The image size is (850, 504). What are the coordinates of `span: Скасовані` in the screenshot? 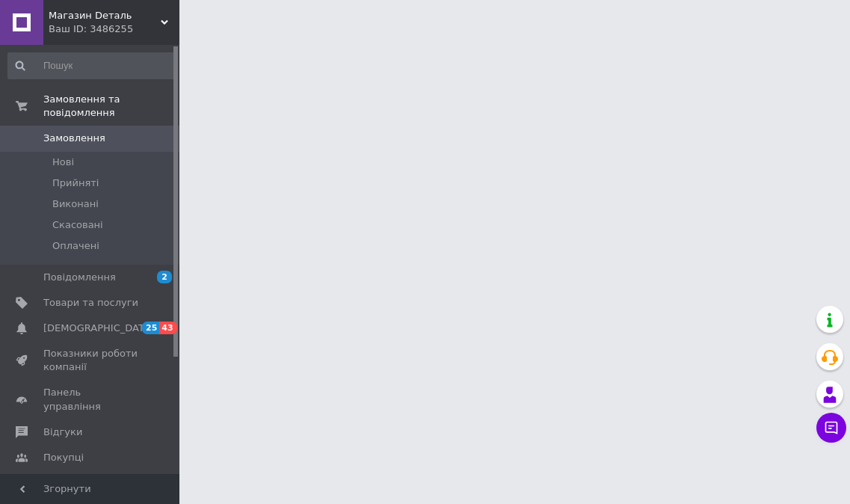 It's located at (78, 225).